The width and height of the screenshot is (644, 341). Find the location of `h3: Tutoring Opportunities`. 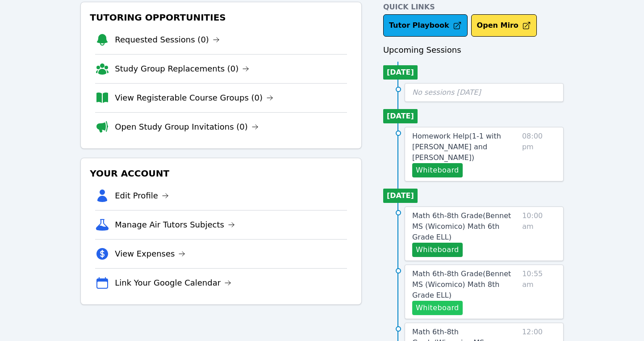

h3: Tutoring Opportunities is located at coordinates (221, 17).